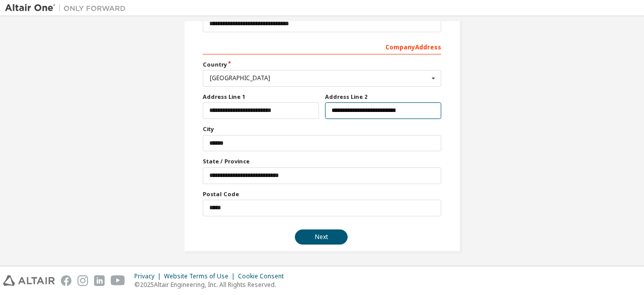 The width and height of the screenshot is (644, 295). I want to click on img: Altair One, so click(68, 8).